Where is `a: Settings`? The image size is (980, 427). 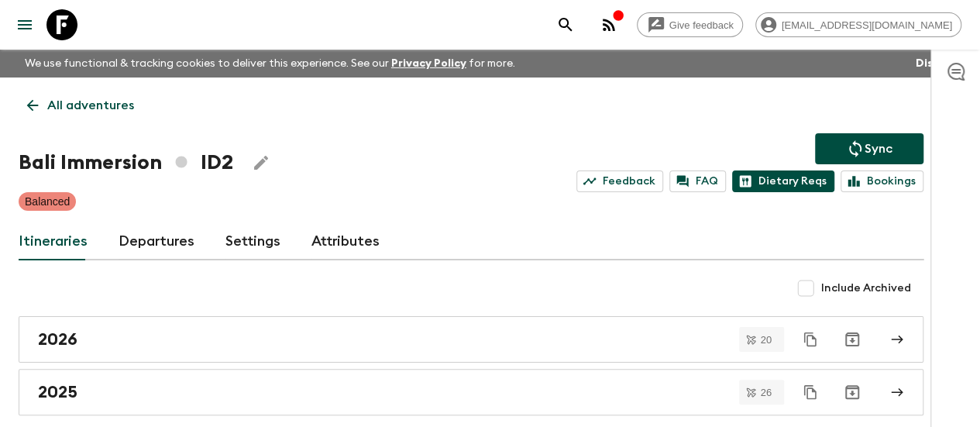 a: Settings is located at coordinates (253, 242).